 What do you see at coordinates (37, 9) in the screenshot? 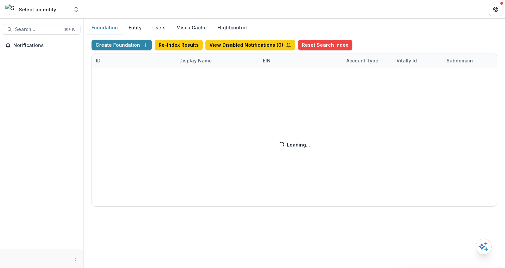
I see `div: Select an entity` at bounding box center [37, 9].